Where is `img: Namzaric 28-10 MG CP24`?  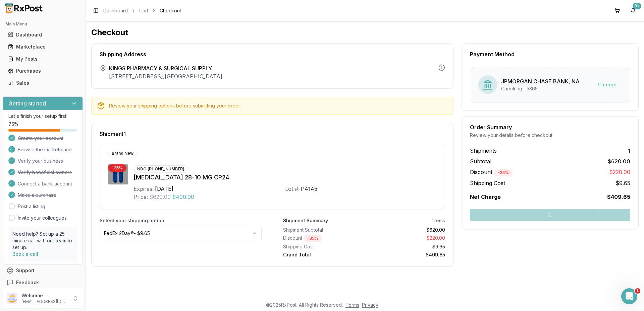
img: Namzaric 28-10 MG CP24 is located at coordinates (118, 174).